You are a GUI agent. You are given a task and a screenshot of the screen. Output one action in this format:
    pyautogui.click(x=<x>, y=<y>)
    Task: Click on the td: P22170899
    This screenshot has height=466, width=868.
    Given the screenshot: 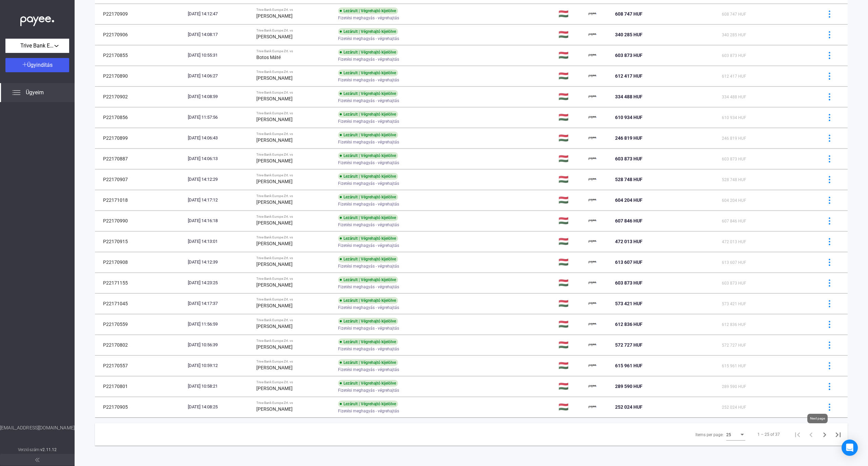 What is the action you would take?
    pyautogui.click(x=140, y=138)
    